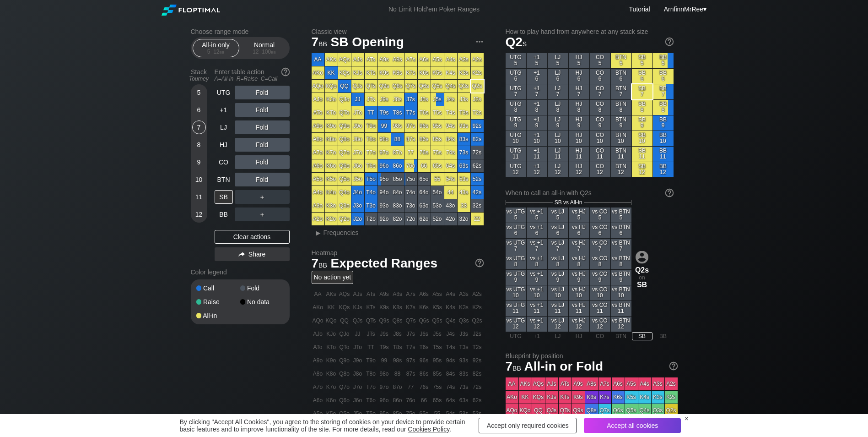  I want to click on div: A6s, so click(424, 59).